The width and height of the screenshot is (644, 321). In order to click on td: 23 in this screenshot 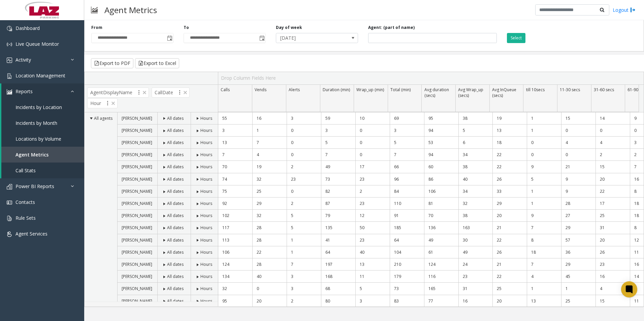, I will do `click(372, 204)`.